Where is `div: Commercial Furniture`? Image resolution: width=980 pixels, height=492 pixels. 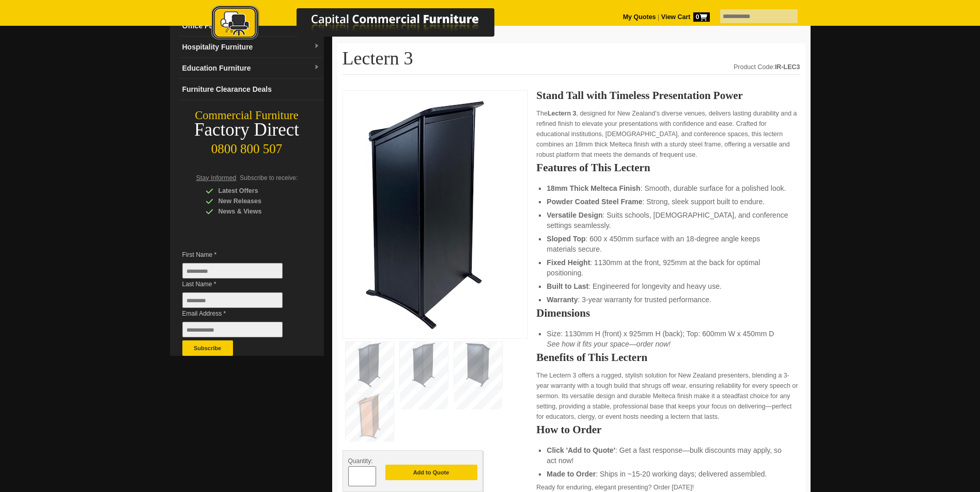 div: Commercial Furniture is located at coordinates (247, 115).